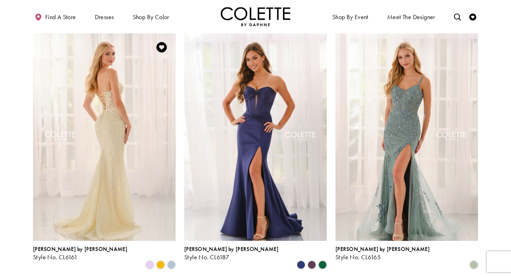 The width and height of the screenshot is (511, 277). What do you see at coordinates (60, 17) in the screenshot?
I see `span: Find a store` at bounding box center [60, 17].